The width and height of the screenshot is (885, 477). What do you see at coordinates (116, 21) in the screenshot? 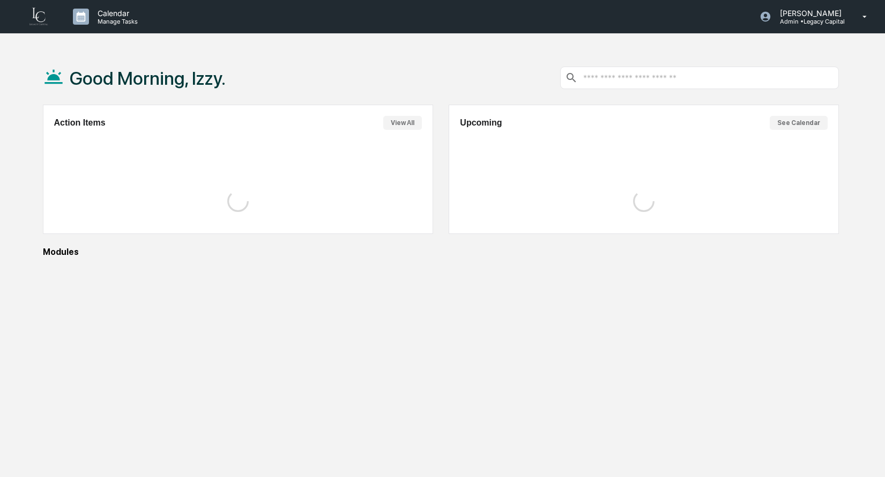
I see `p: Manage Tasks` at bounding box center [116, 21].